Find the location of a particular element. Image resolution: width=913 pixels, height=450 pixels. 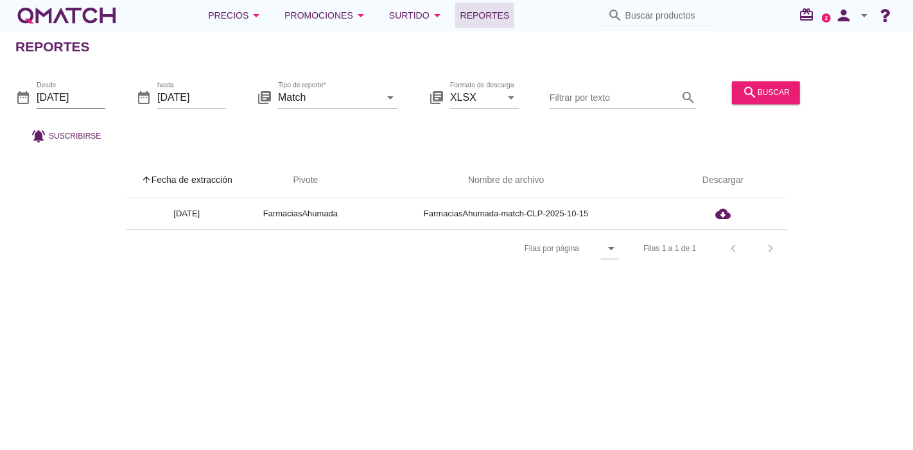

button: Suscribirse is located at coordinates (65, 136).